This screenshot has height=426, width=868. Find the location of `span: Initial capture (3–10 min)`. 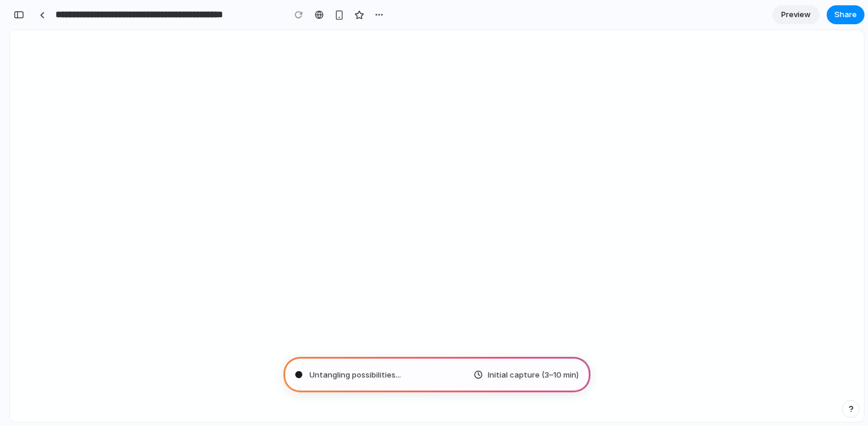

span: Initial capture (3–10 min) is located at coordinates (533, 374).